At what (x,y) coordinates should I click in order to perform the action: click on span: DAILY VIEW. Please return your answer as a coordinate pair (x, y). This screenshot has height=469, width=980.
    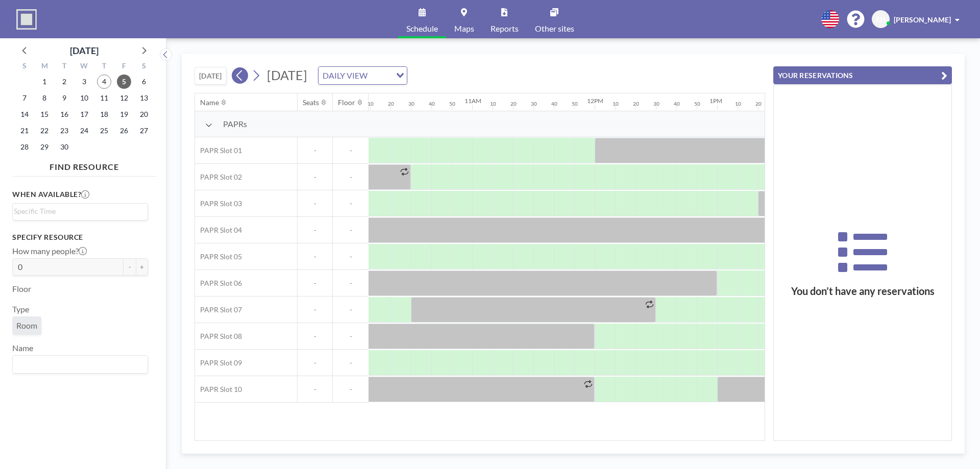
    Looking at the image, I should click on (345, 76).